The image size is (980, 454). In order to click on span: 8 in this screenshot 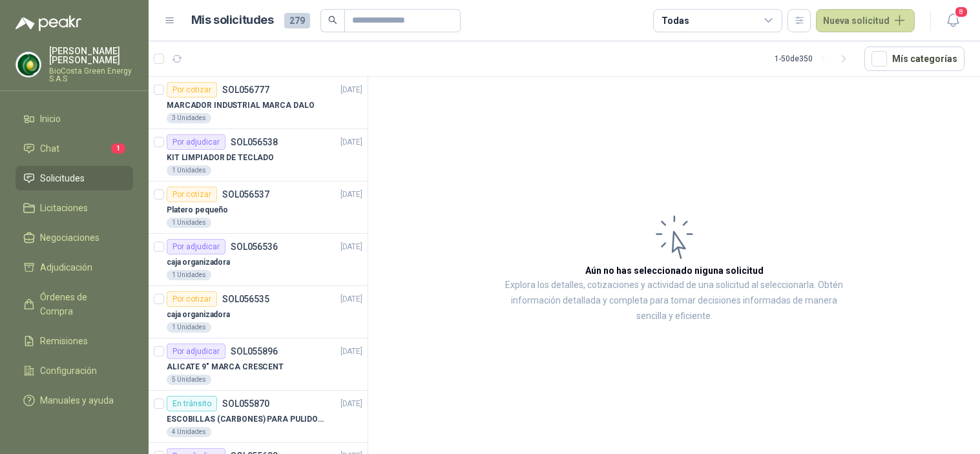, I will do `click(962, 11)`.